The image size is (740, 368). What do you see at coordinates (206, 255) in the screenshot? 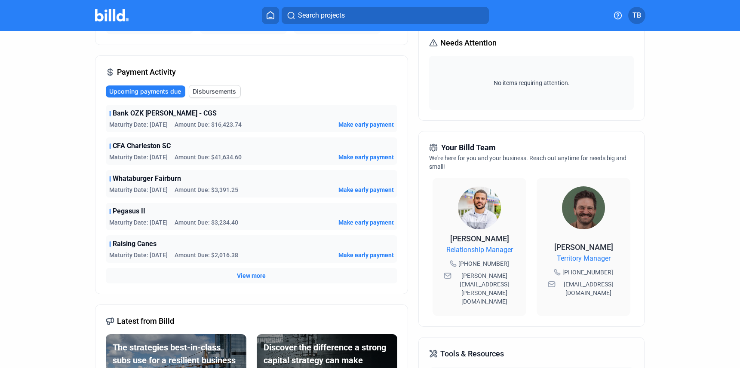
I see `span: Amount Due: $2,016.38` at bounding box center [206, 255].